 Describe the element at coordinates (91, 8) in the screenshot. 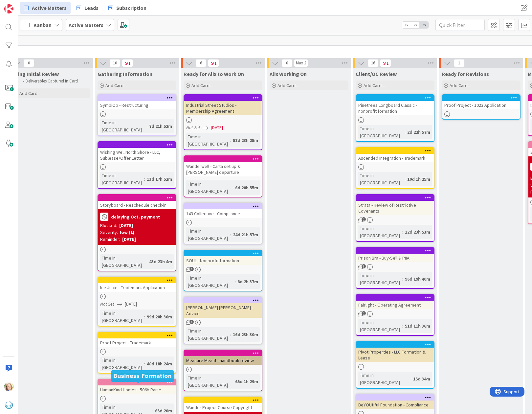

I see `span: Leads` at that location.